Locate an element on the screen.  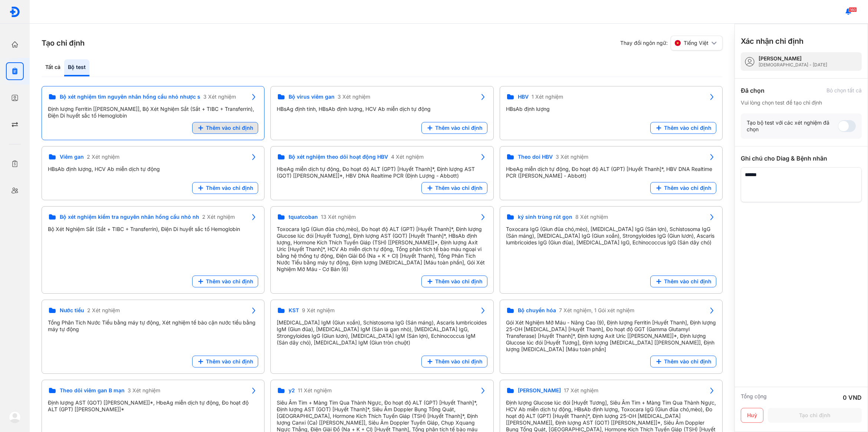
span: ký sinh trùng rút gọn is located at coordinates (545, 217).